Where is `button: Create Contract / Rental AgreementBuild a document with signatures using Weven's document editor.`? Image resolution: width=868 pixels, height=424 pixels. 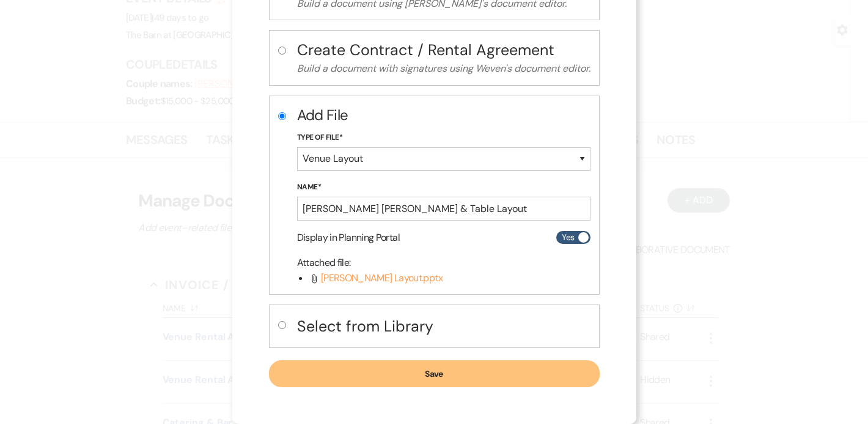 button: Create Contract / Rental AgreementBuild a document with signatures using Weven's document editor. is located at coordinates (444, 57).